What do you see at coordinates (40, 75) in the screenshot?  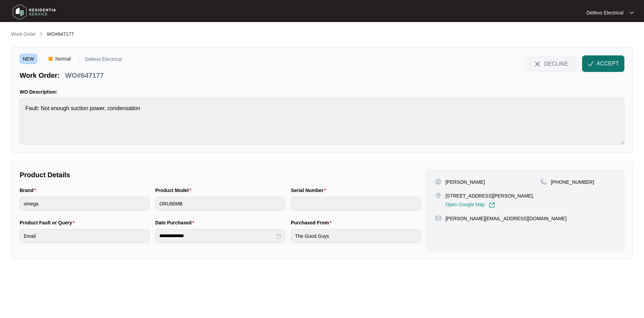 I see `p: Work Order:` at bounding box center [40, 75].